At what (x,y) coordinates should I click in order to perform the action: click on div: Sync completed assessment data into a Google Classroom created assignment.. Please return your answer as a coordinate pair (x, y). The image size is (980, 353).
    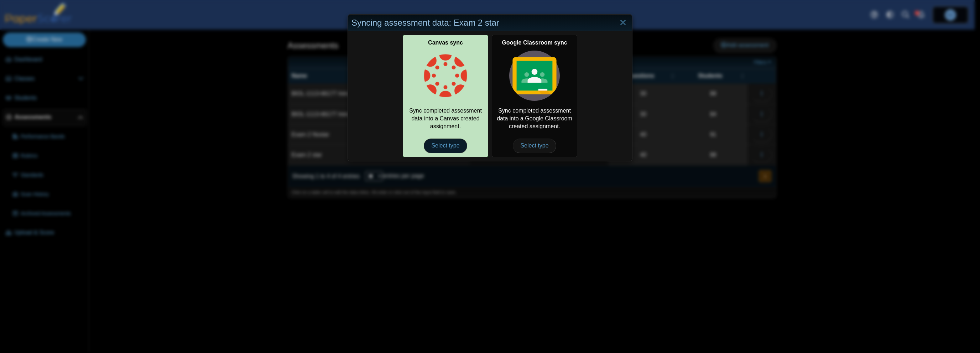
    Looking at the image, I should click on (535, 96).